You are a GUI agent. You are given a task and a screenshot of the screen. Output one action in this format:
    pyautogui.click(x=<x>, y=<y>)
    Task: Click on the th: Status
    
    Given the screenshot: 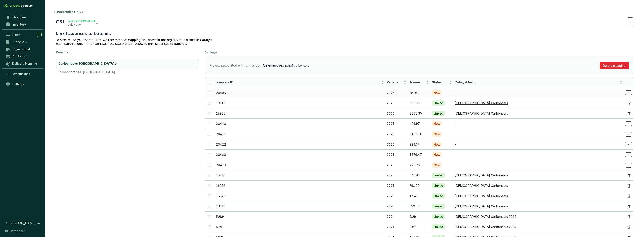 What is the action you would take?
    pyautogui.click(x=442, y=82)
    